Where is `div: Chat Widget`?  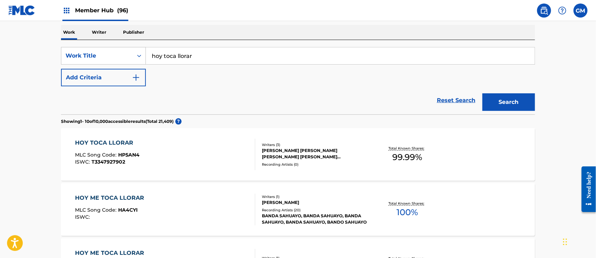
div: Chat Widget is located at coordinates (579, 241).